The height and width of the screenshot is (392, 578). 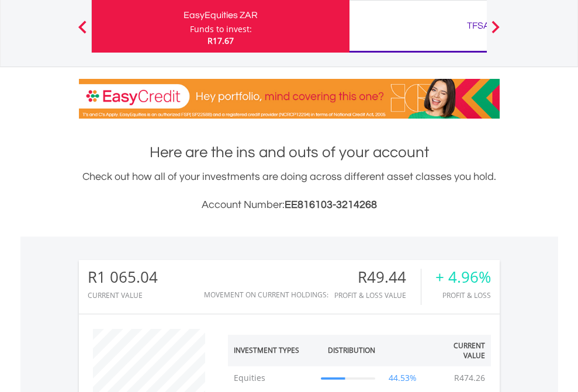 I want to click on img: EasyCredit Promotion Banner, so click(x=289, y=99).